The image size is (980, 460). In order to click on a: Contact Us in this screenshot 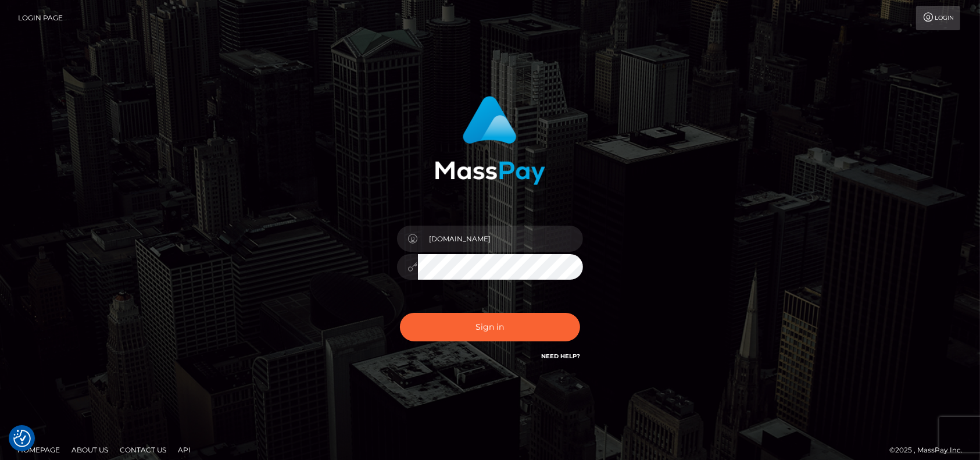, I will do `click(143, 450)`.